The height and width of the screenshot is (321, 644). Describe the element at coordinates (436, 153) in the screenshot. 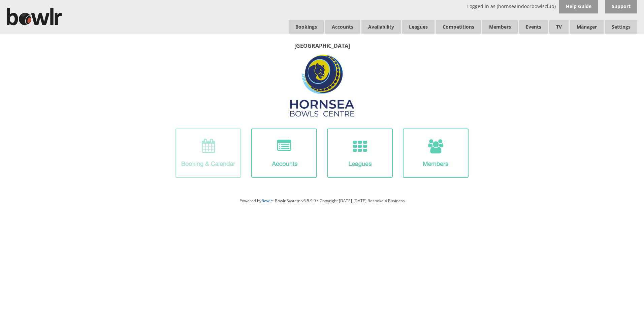

I see `img: Members-Icon.png` at that location.